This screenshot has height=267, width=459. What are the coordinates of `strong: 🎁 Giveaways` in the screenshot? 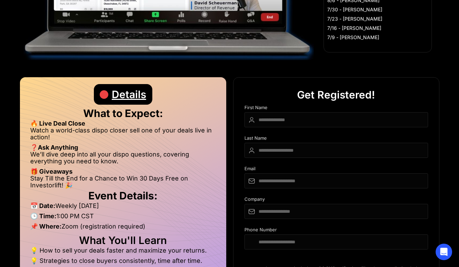 It's located at (51, 172).